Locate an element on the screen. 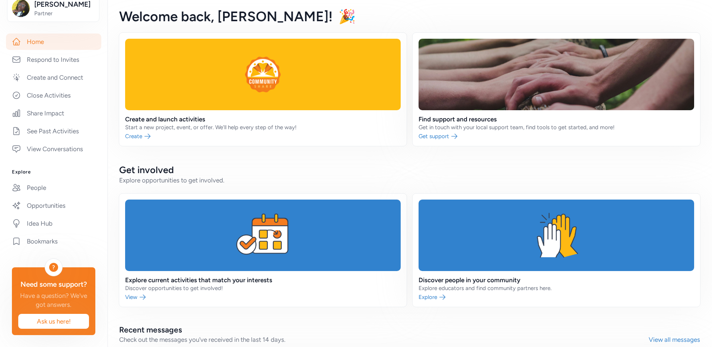 The width and height of the screenshot is (712, 347). a: Opportunities is located at coordinates (54, 206).